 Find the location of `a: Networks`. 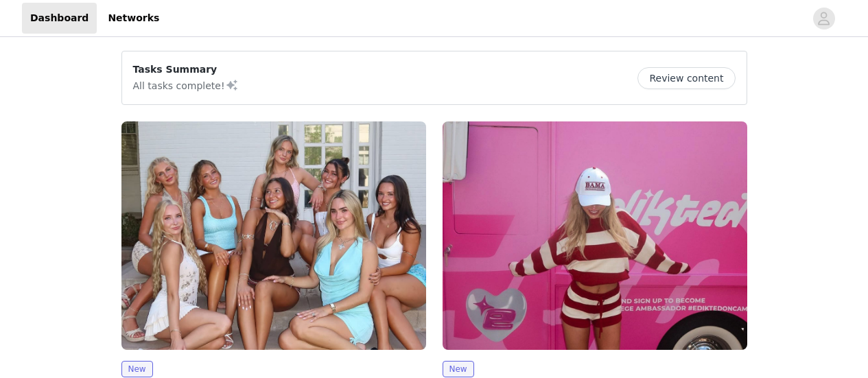

a: Networks is located at coordinates (133, 18).